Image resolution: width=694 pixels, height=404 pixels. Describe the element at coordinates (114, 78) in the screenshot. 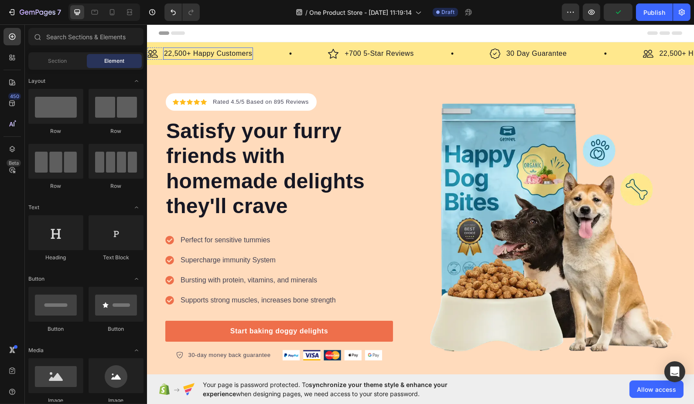

I see `p: Rated 4.5/5 Based on 895 Reviews` at that location.